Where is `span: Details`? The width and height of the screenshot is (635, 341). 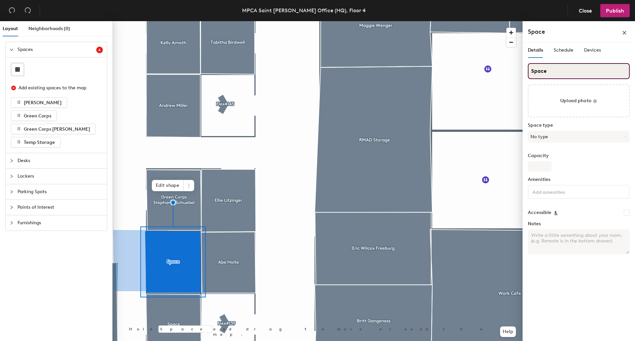 span: Details is located at coordinates (535, 50).